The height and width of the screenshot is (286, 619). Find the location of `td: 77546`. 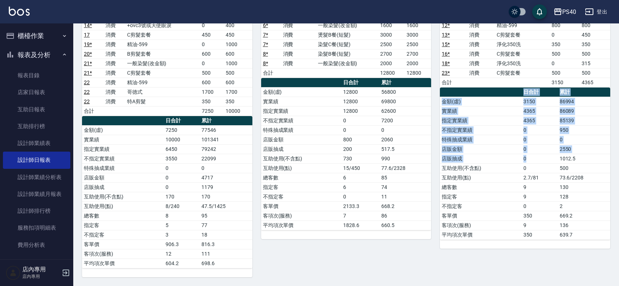

td: 77546 is located at coordinates (225, 130).